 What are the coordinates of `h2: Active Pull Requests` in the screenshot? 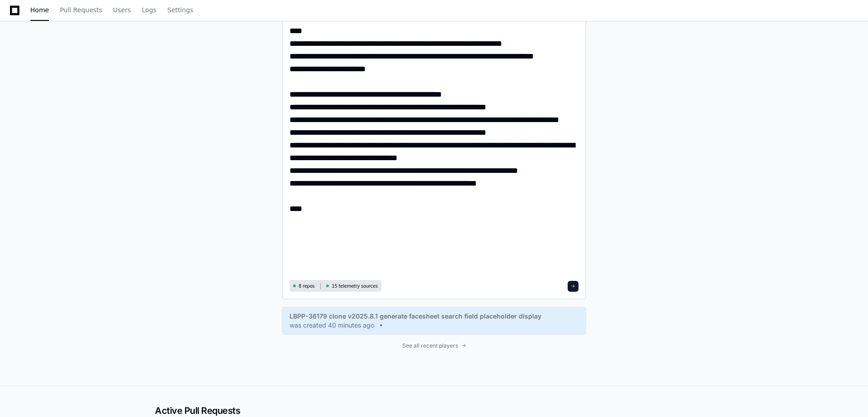 It's located at (434, 410).